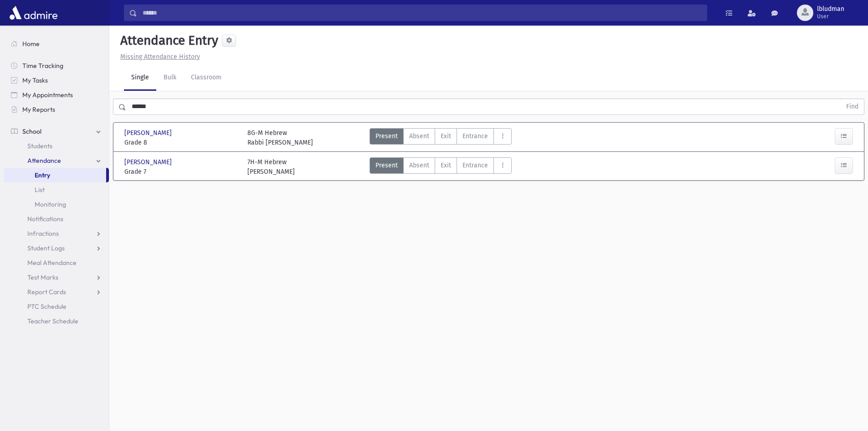 This screenshot has width=868, height=431. Describe the element at coordinates (46, 248) in the screenshot. I see `span: Student Logs` at that location.